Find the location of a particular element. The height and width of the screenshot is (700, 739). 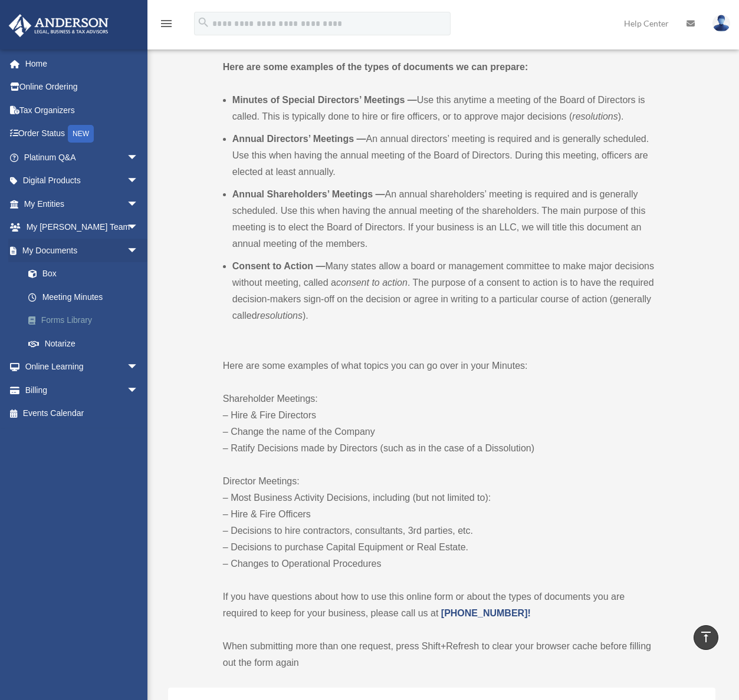

i: search is located at coordinates (203, 22).